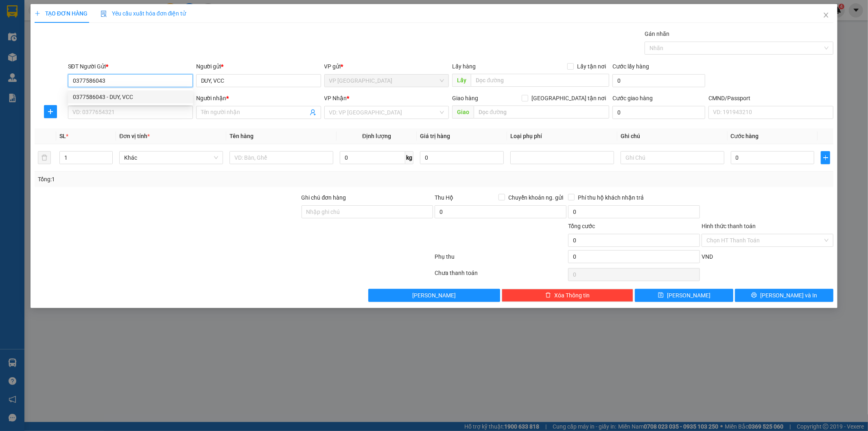 The width and height of the screenshot is (868, 431). What do you see at coordinates (581, 226) in the screenshot?
I see `span: Tổng cước` at bounding box center [581, 226].